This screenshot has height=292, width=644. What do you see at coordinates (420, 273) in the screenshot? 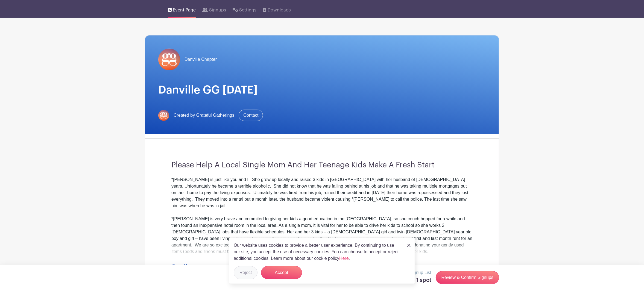
I see `p: Signup List` at bounding box center [420, 273].